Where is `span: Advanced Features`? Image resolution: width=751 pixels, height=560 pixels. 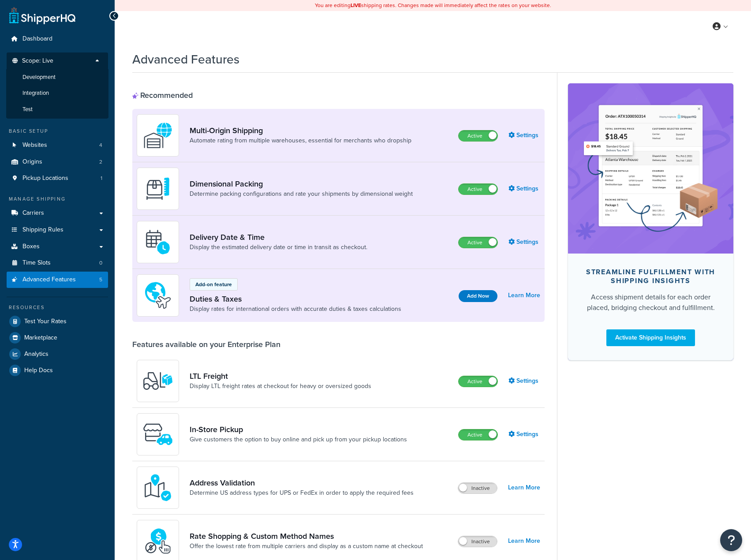 span: Advanced Features is located at coordinates (49, 280).